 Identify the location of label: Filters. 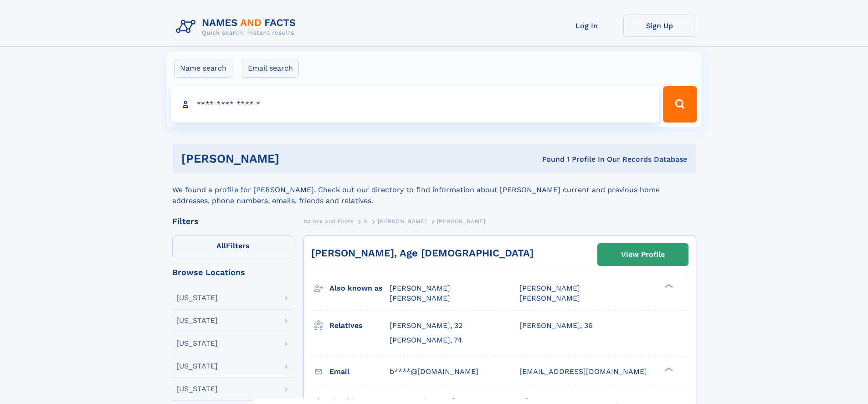
(233, 247).